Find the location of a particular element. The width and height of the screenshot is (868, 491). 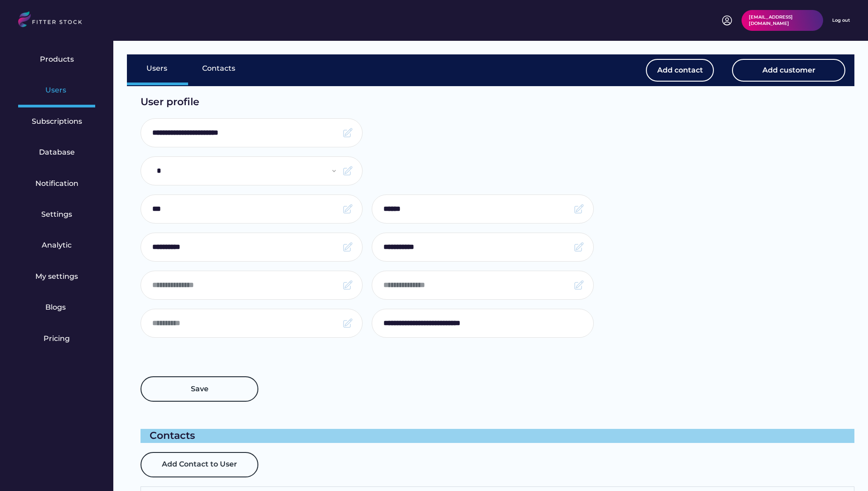

div: Settings is located at coordinates (56, 214).